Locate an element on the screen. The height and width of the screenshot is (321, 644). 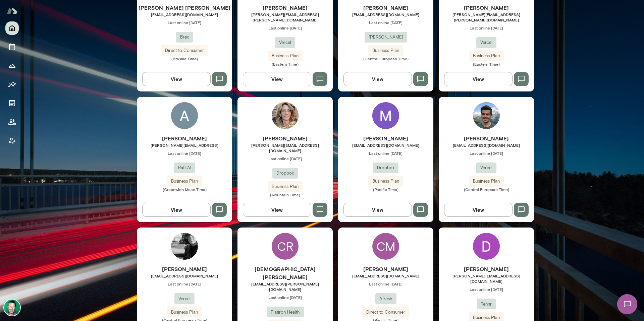
button: Members is located at coordinates (12, 122).